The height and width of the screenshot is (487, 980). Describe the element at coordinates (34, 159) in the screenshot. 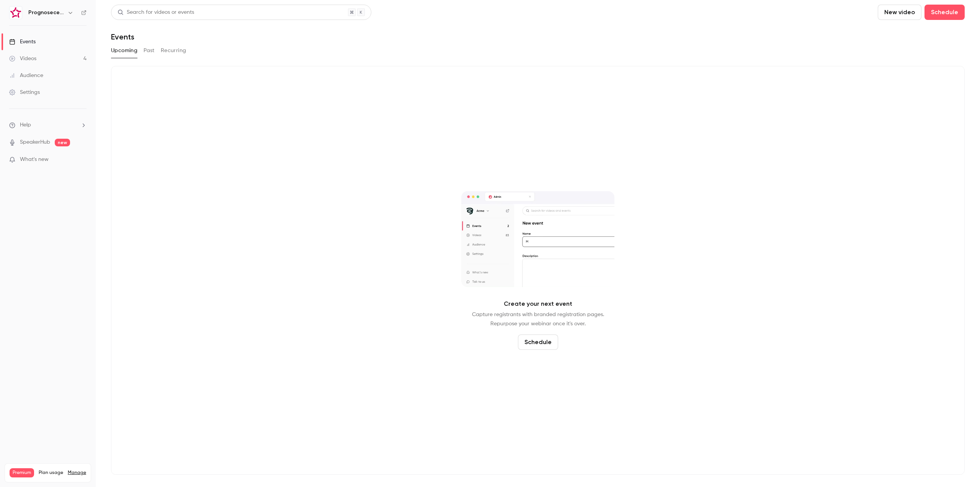

I see `span: What's new` at that location.